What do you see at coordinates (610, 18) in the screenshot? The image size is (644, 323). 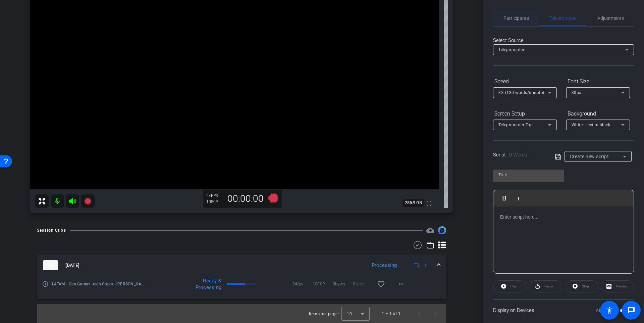 I see `span: Adjustments` at bounding box center [610, 18].